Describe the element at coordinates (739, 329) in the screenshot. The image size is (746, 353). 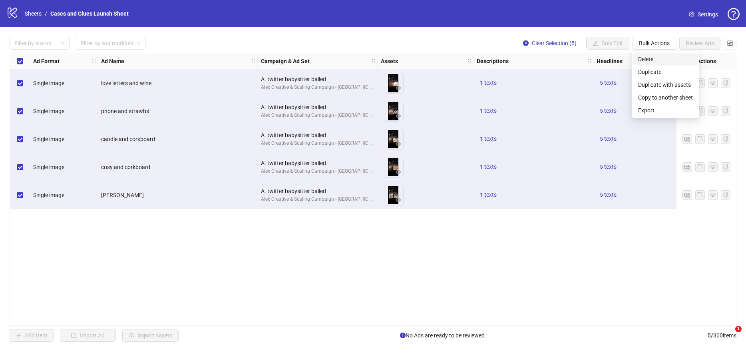
I see `span: 1` at that location.